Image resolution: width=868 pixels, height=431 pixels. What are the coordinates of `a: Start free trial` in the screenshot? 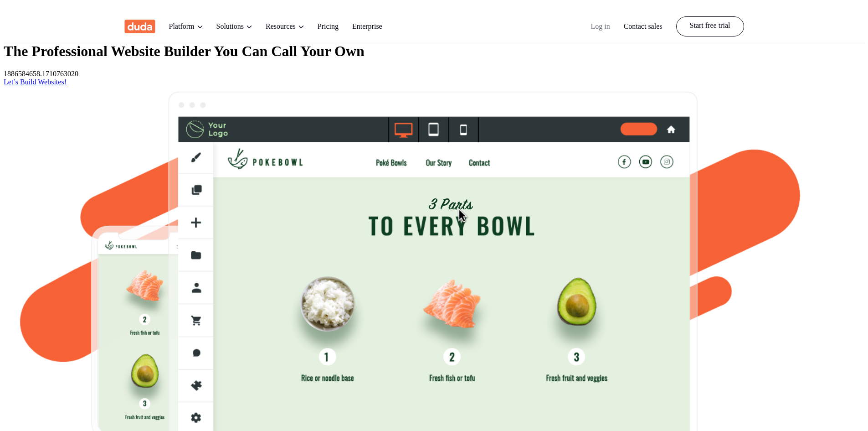 It's located at (710, 27).